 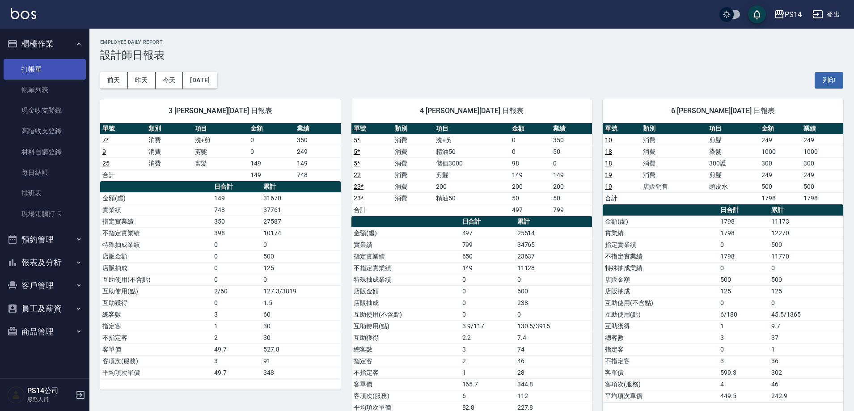 I want to click on td: 9.7, so click(x=807, y=326).